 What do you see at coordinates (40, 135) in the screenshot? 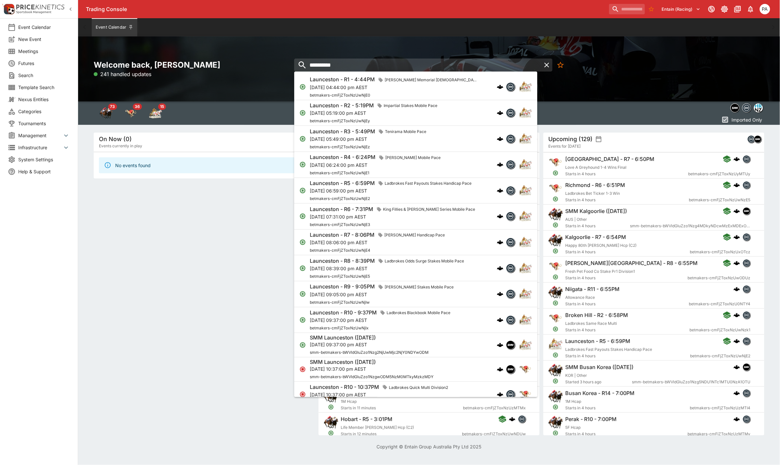
I see `span: Management` at bounding box center [40, 135].